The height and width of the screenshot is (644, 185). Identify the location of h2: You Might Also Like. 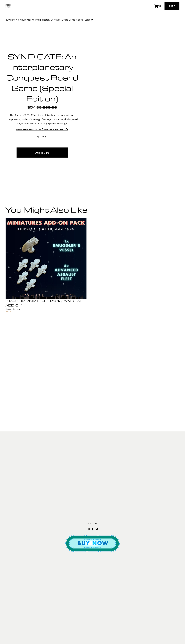
(93, 210).